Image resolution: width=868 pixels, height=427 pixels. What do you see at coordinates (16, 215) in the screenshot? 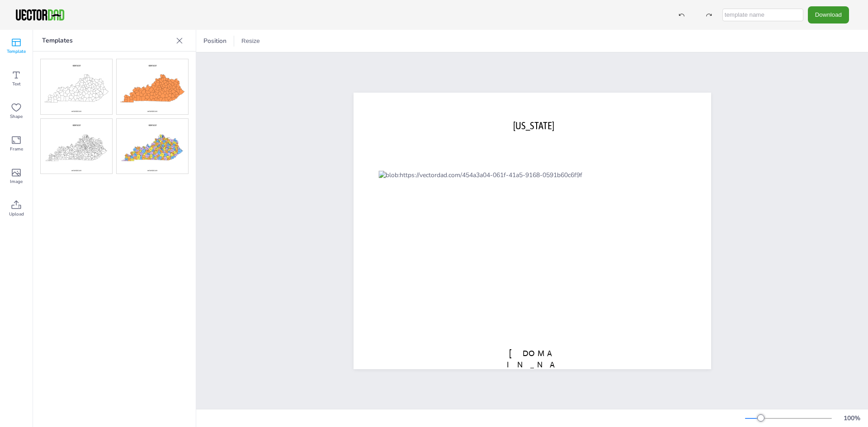
I see `span: Upload` at bounding box center [16, 215].